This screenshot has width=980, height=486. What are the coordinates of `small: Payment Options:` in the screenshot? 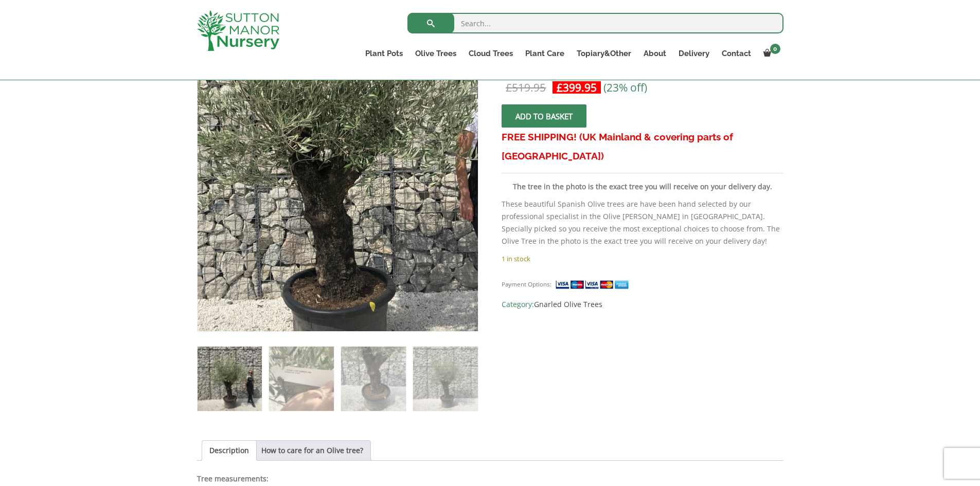 It's located at (526, 284).